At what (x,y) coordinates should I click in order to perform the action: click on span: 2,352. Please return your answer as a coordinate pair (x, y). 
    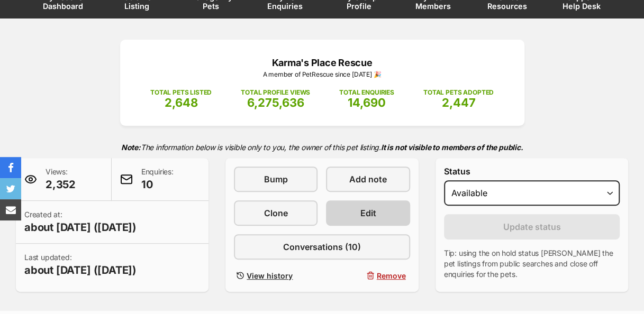
    Looking at the image, I should click on (61, 185).